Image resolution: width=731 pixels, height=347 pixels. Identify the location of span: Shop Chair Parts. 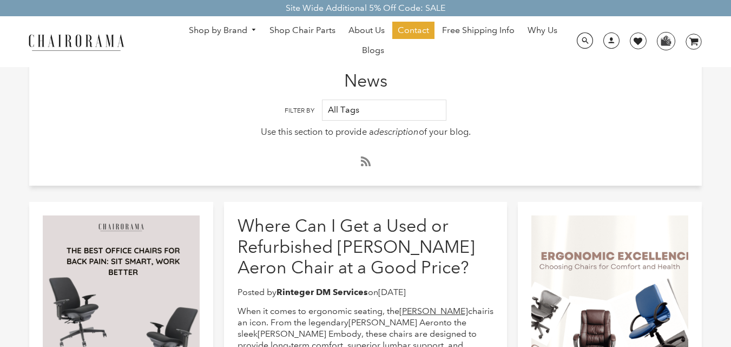
(302, 30).